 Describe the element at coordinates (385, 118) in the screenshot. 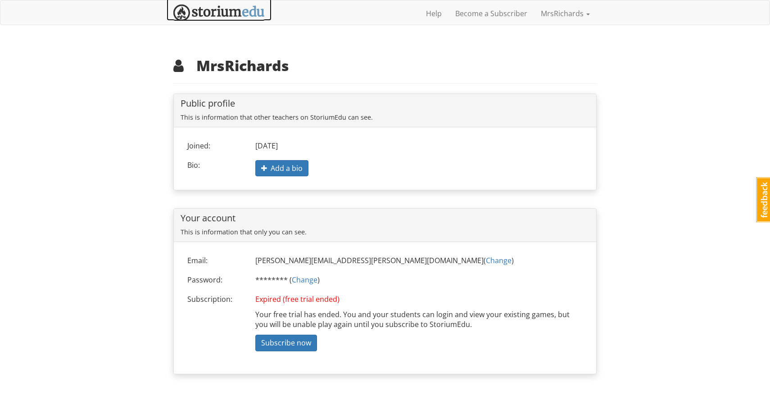

I see `p: This is information that other teachers on StoriumEdu can see.` at that location.